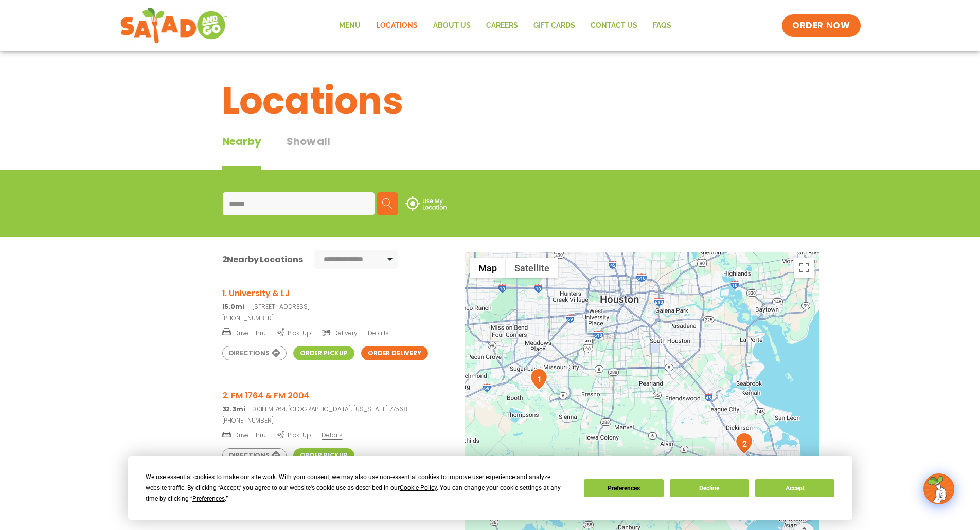 The width and height of the screenshot is (980, 530). Describe the element at coordinates (233, 409) in the screenshot. I see `strong: 32.3mi` at that location.